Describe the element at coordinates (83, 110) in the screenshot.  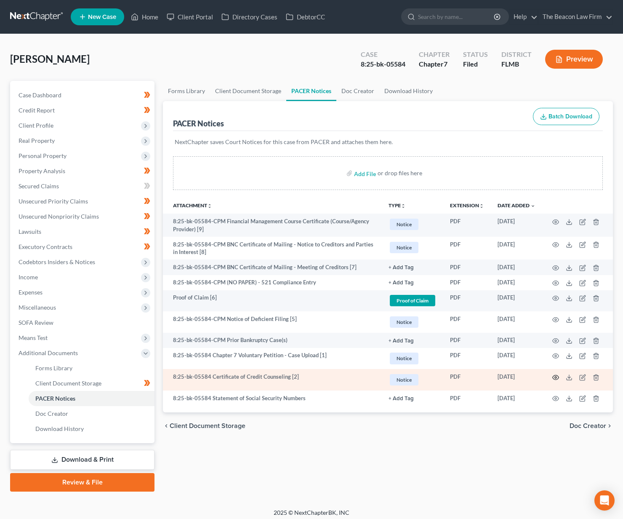
I see `a: Credit Report` at that location.